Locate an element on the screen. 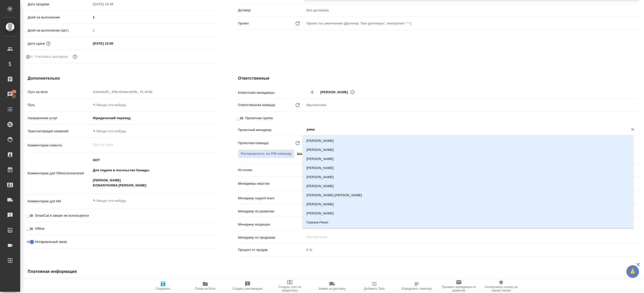 This screenshot has width=644, height=293. button: Скопировать ссылку на оценку заказа is located at coordinates (501, 286).